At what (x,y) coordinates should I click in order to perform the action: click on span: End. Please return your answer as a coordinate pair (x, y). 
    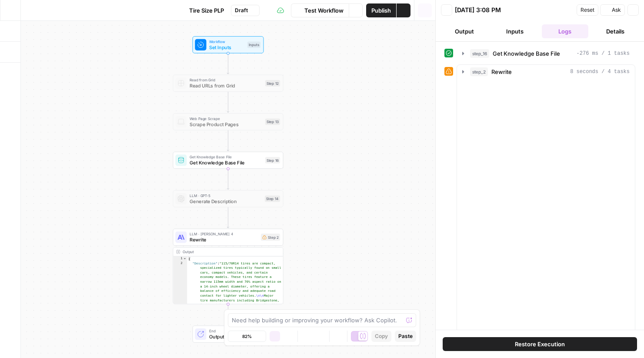
    Looking at the image, I should click on (233, 331).